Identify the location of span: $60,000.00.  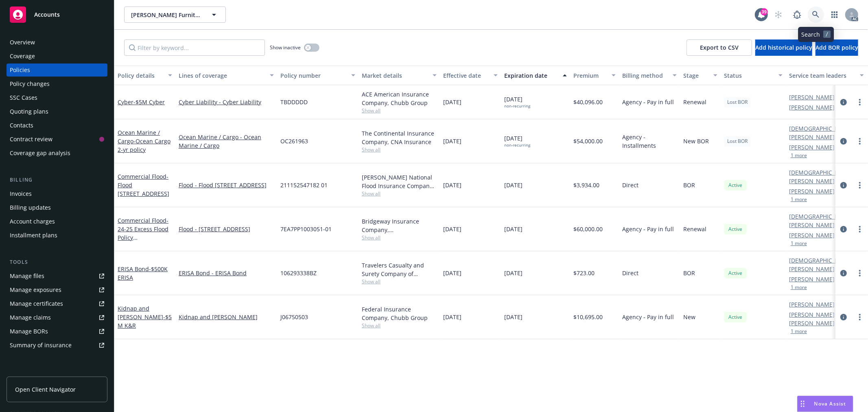
(588, 229).